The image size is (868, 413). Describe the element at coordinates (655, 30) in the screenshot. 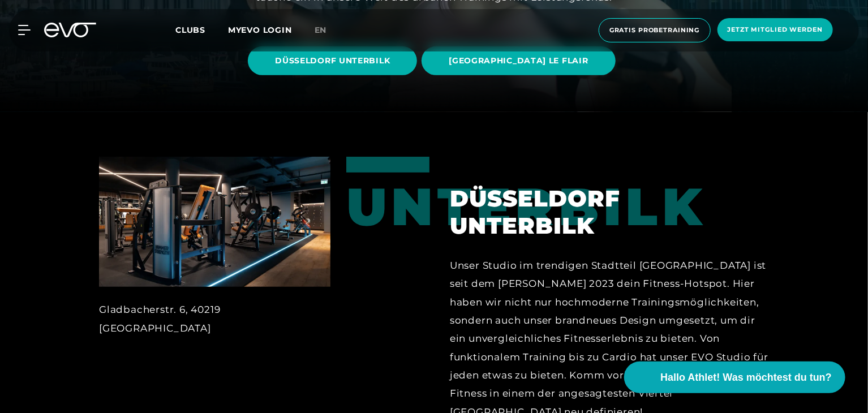

I see `span: Gratis Probetraining` at that location.